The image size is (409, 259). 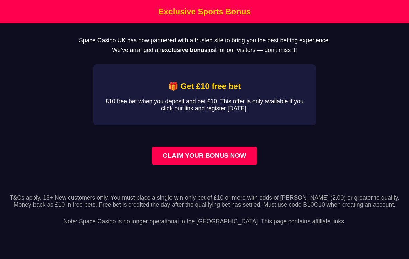 What do you see at coordinates (204, 86) in the screenshot?
I see `h2: 🎁 Get £10 free bet` at bounding box center [204, 86].